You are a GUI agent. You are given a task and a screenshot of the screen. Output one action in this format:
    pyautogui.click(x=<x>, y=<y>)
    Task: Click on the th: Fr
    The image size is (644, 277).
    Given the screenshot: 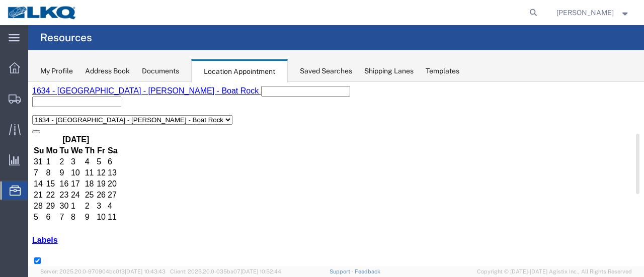 What is the action you would take?
    pyautogui.click(x=73, y=69)
    